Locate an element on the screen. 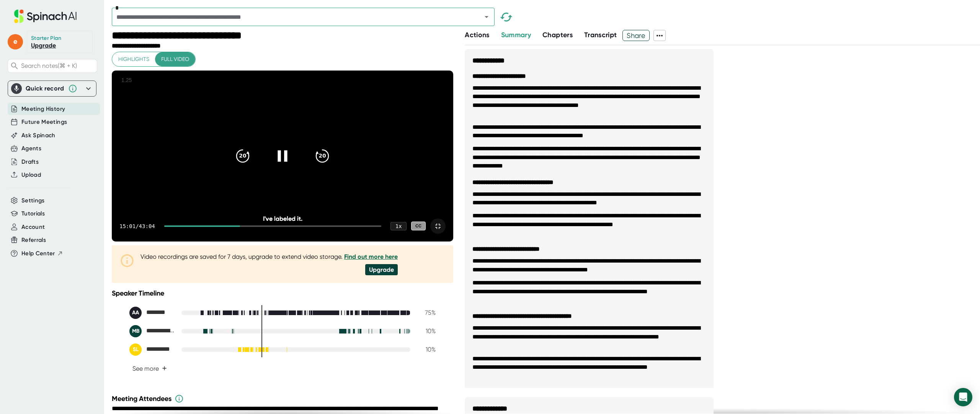 The height and width of the screenshot is (414, 980). span: Actions is located at coordinates (478, 35).